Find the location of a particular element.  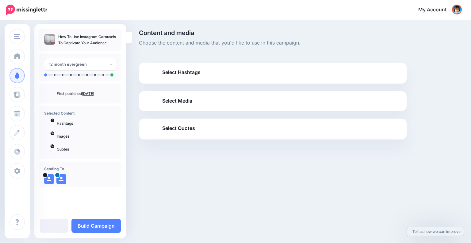

span: Select Hashtags is located at coordinates (181, 72).